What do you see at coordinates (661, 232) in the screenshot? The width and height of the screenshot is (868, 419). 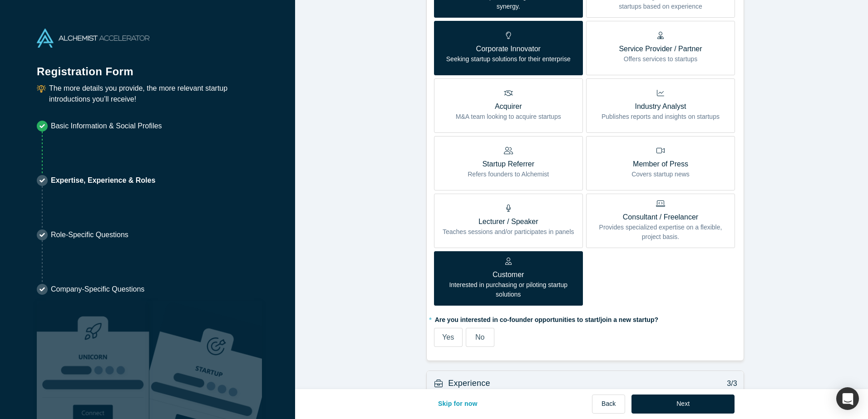 I see `p: Provides specialized expertise on a flexible, project basis.` at bounding box center [661, 232].